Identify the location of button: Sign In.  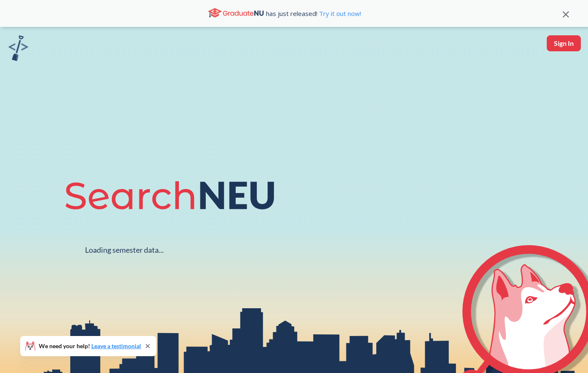
(564, 43).